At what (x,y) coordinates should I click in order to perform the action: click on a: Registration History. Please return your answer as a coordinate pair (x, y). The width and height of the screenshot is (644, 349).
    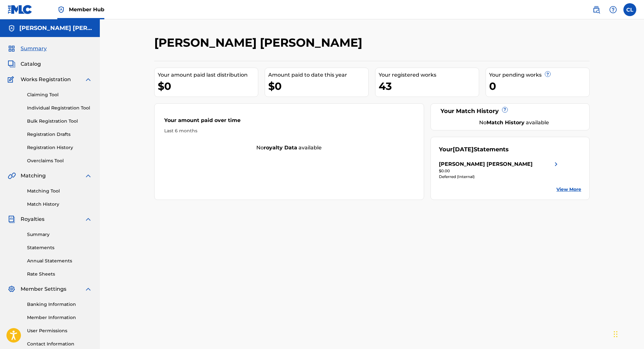
    Looking at the image, I should click on (60, 147).